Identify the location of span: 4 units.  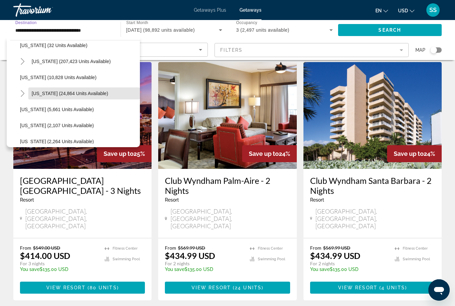
(393, 287).